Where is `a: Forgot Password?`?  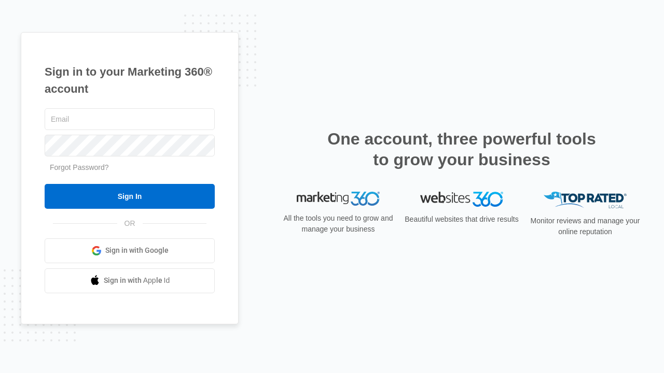 a: Forgot Password? is located at coordinates (79, 168).